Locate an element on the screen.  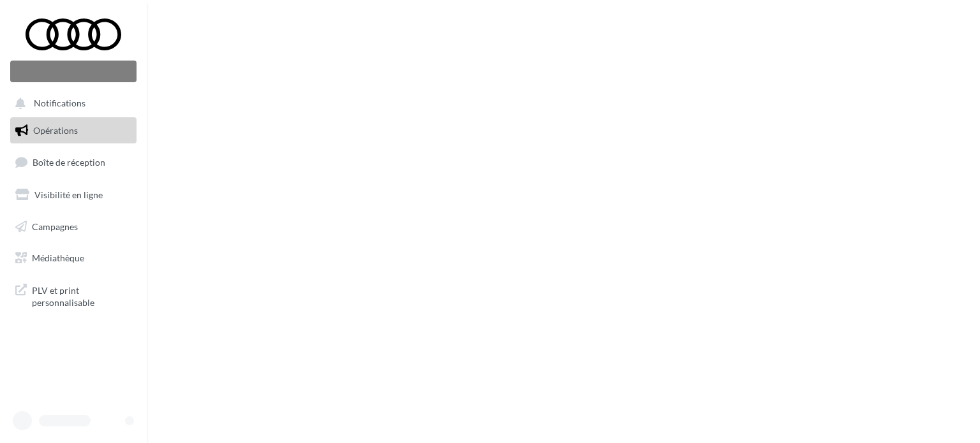
span: Opérations is located at coordinates (56, 130).